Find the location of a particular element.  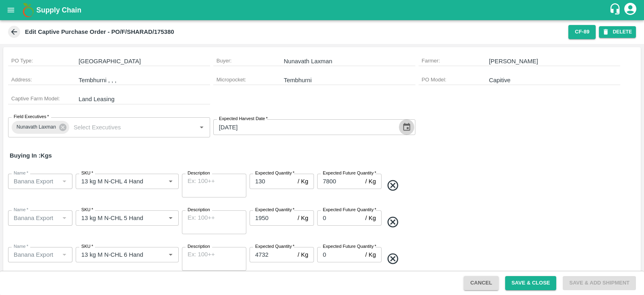

h6: Farmer : is located at coordinates (454, 61).